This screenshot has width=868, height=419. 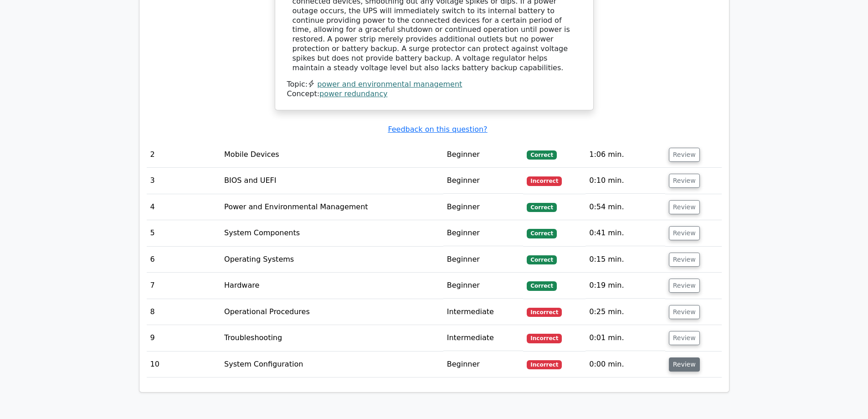 What do you see at coordinates (437, 129) in the screenshot?
I see `u: Feedback on this question?` at bounding box center [437, 129].